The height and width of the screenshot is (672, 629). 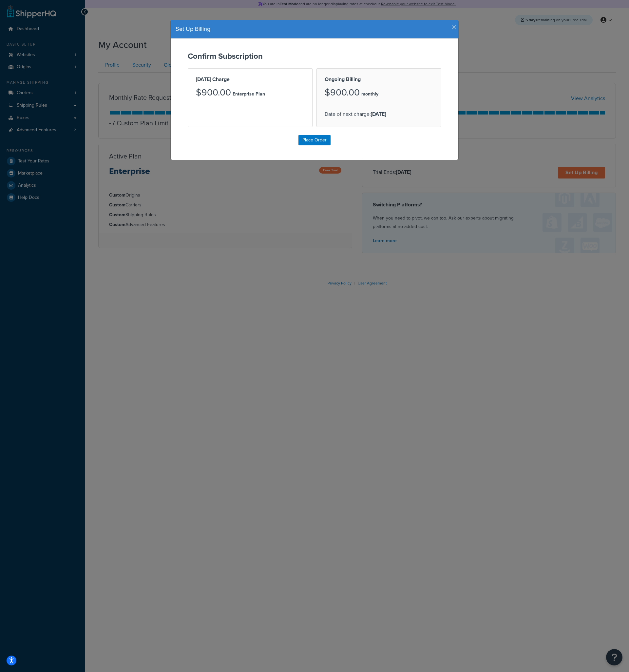 What do you see at coordinates (379, 114) in the screenshot?
I see `p: Date of next charge:` at bounding box center [379, 114].